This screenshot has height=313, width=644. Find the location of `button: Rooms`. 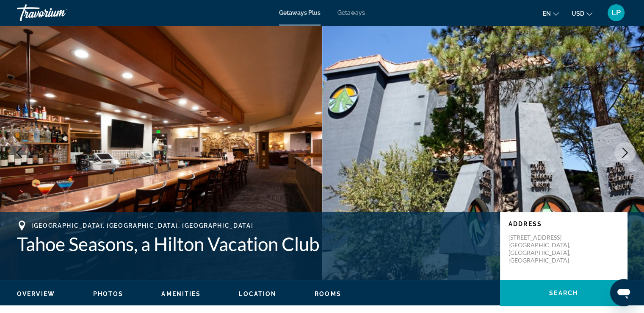

button: Rooms is located at coordinates (328, 294).